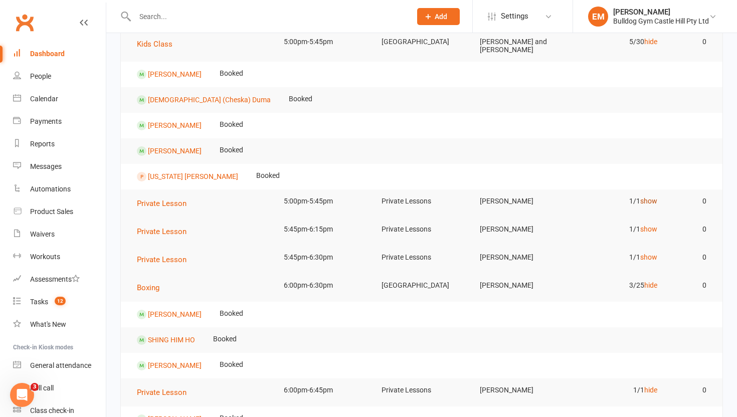 The height and width of the screenshot is (417, 737). What do you see at coordinates (324, 390) in the screenshot?
I see `td: 6:00pm-6:45pm` at bounding box center [324, 390].